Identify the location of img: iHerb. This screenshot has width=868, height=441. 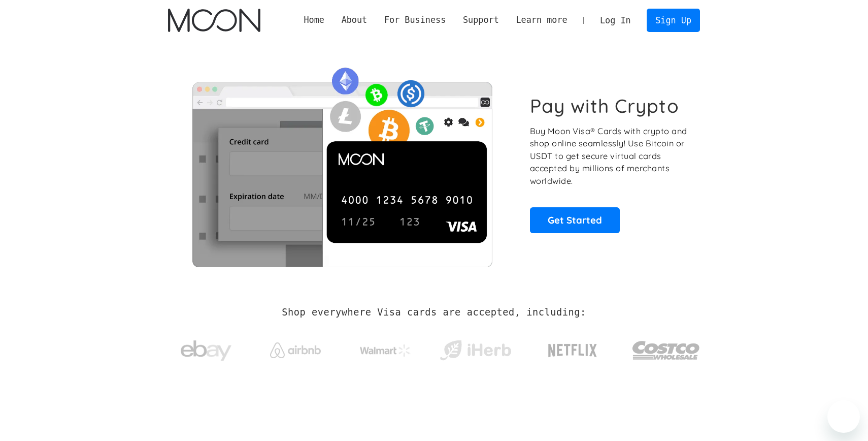
(475, 350).